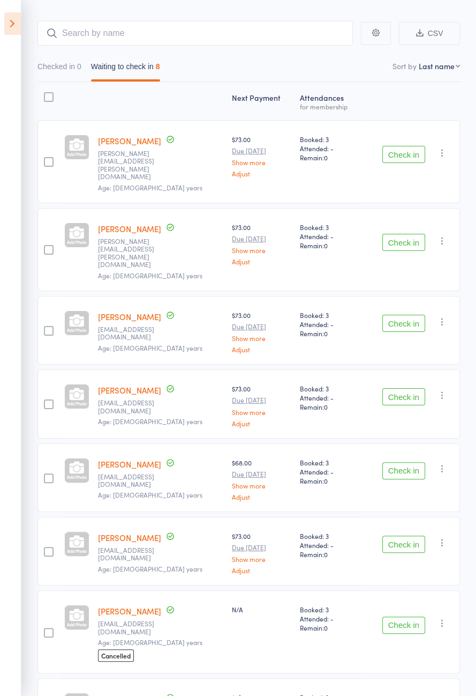 The width and height of the screenshot is (476, 696). What do you see at coordinates (158, 66) in the screenshot?
I see `div: 8` at bounding box center [158, 66].